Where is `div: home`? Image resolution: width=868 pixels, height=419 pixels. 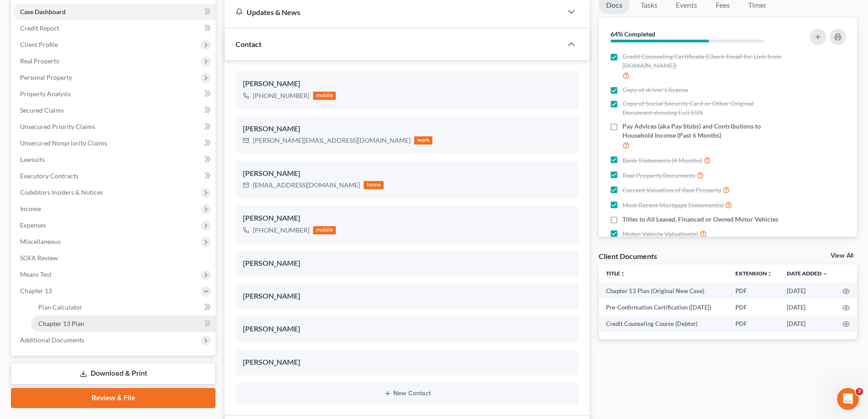 div: home is located at coordinates (373, 185).